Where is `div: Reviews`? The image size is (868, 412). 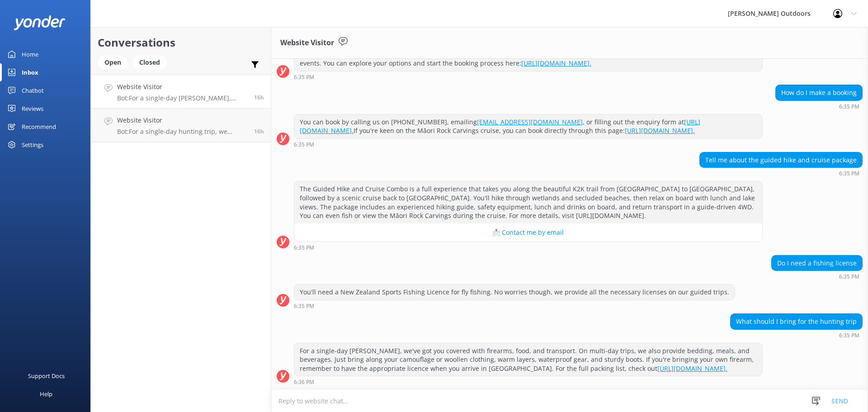 div: Reviews is located at coordinates (32, 109).